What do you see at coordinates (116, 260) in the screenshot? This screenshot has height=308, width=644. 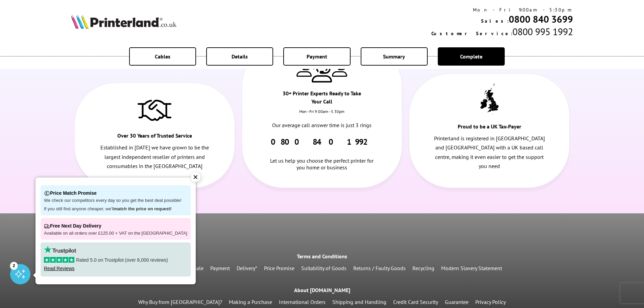 I see `p: Rated 5.0 on Trustpilot (over 8,000 reviews)` at bounding box center [116, 260].